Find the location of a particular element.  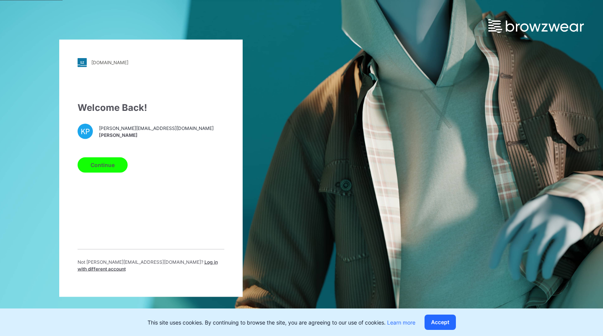

div: KP is located at coordinates (85, 131).